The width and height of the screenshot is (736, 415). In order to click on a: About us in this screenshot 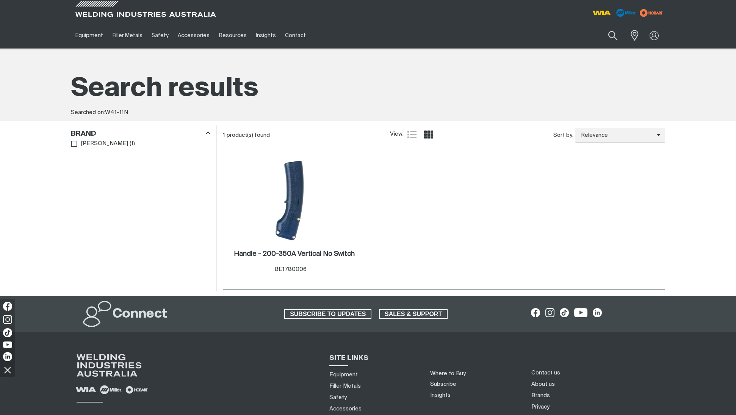, I will do `click(543, 384)`.